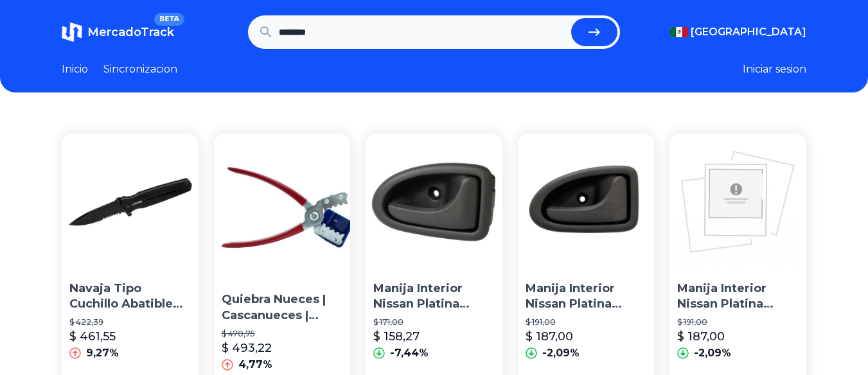  I want to click on p: $ 422,39, so click(130, 322).